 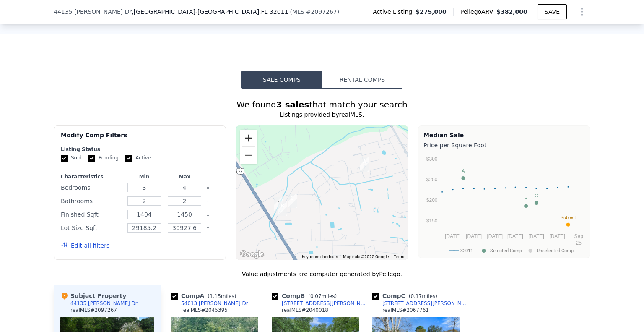 I want to click on div: Value adjustments are computer generated by Pellego ., so click(x=322, y=274).